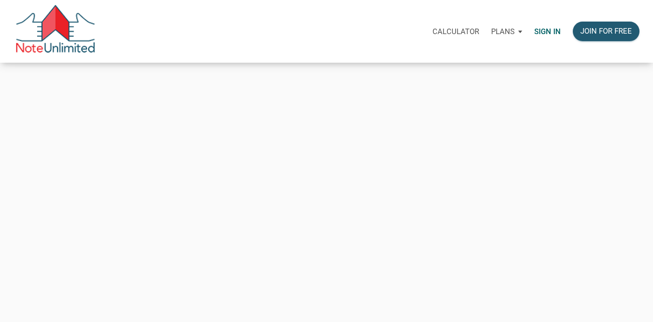 The height and width of the screenshot is (322, 653). Describe the element at coordinates (506, 32) in the screenshot. I see `button: Plans` at that location.